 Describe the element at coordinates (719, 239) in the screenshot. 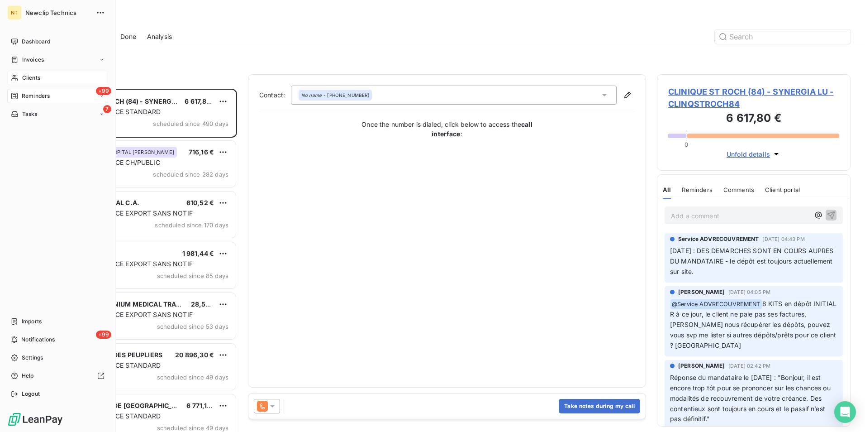

I see `span: Service ADVRECOUVREMENT` at that location.